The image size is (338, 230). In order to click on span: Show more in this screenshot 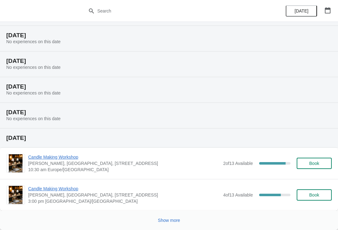, I will do `click(169, 220)`.